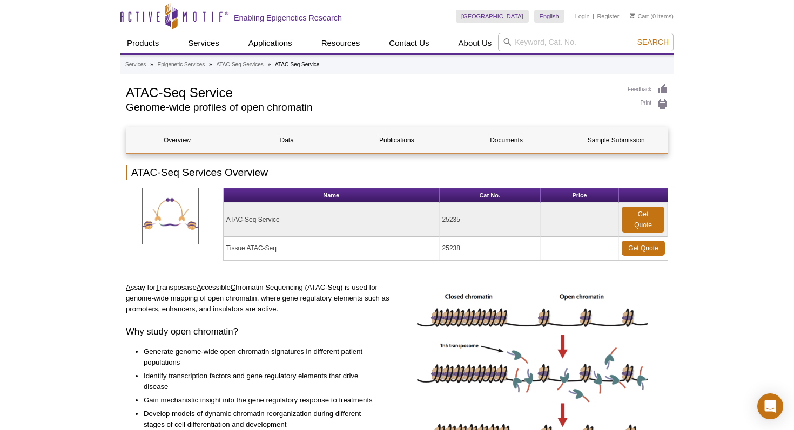  I want to click on a: Print, so click(647, 104).